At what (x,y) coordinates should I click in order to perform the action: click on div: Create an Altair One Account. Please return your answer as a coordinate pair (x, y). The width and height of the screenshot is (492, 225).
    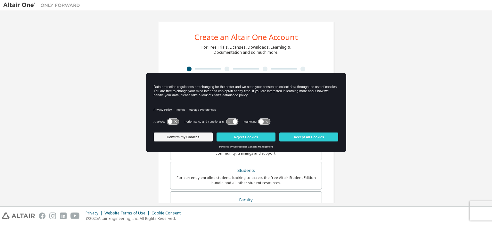
    Looking at the image, I should click on (246, 37).